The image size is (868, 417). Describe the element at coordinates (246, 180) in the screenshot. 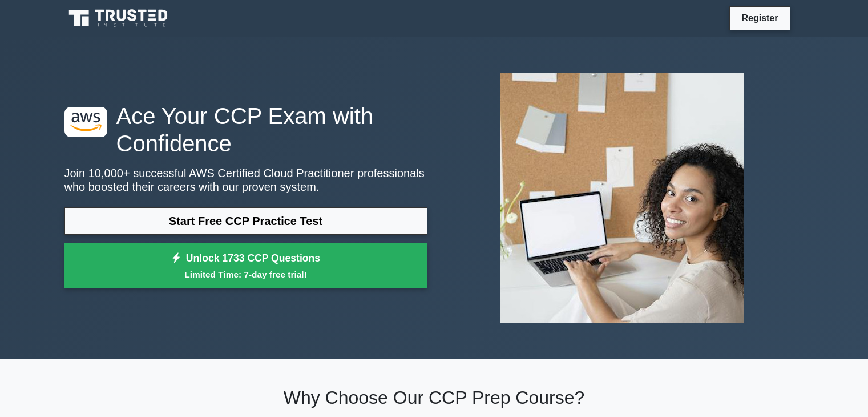

I see `p: Join 10,000+ successful AWS Certified Cloud Practitioner professionals who boosted their careers ...` at that location.